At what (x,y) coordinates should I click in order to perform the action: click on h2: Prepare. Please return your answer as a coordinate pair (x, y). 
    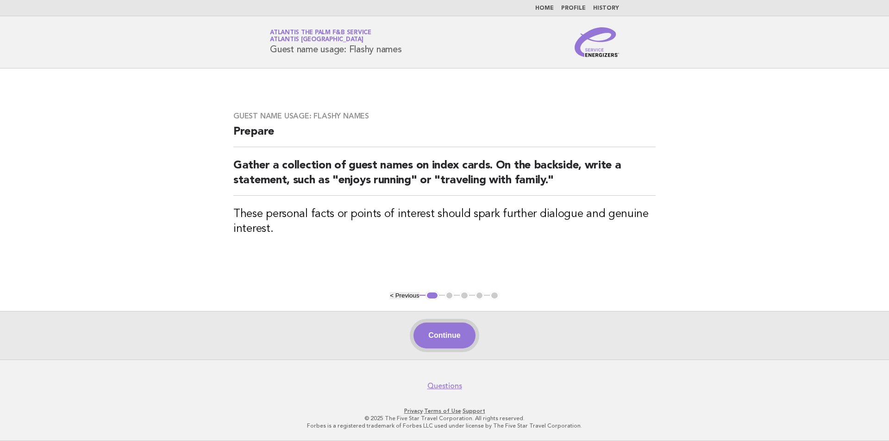
    Looking at the image, I should click on (444, 136).